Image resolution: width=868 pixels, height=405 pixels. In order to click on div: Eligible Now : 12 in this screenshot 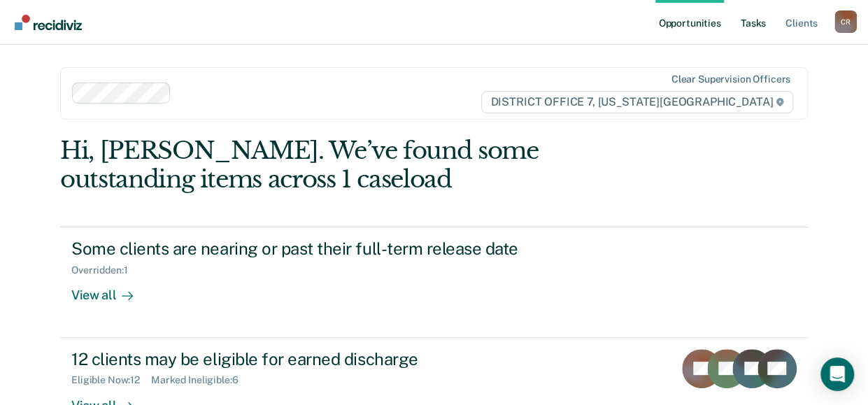, I will do `click(111, 380)`.